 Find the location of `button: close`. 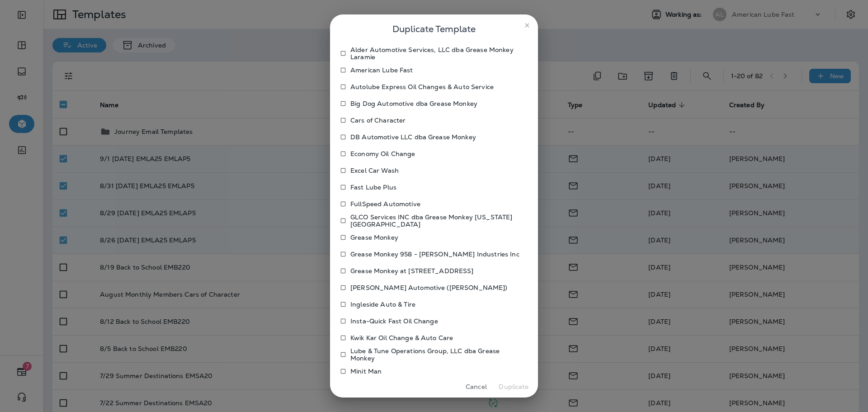

button: close is located at coordinates (527, 25).